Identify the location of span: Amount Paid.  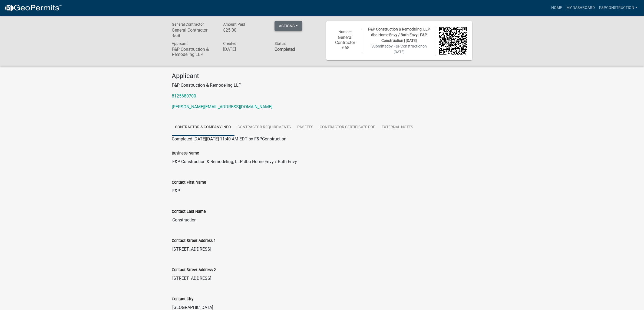
(234, 25).